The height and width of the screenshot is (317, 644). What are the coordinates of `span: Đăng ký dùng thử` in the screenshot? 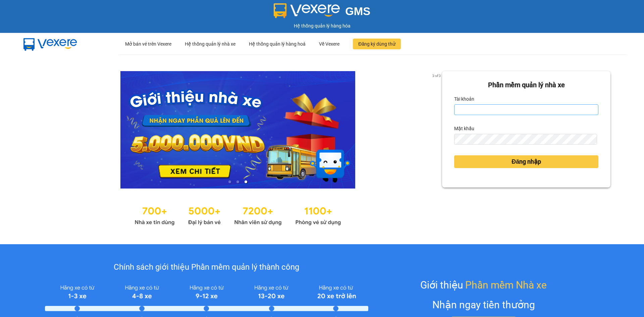 It's located at (377, 44).